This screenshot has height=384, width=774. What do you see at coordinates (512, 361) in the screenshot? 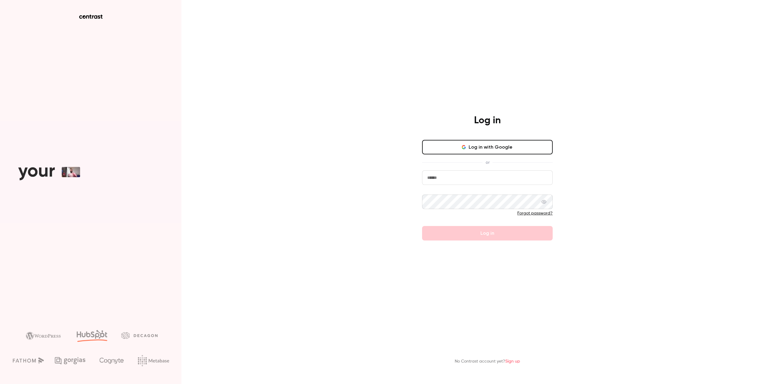
I see `a: Sign up` at bounding box center [512, 361].